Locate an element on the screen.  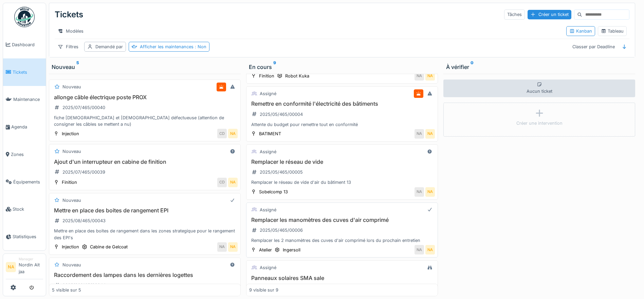
div: Demandé par is located at coordinates (109, 46).